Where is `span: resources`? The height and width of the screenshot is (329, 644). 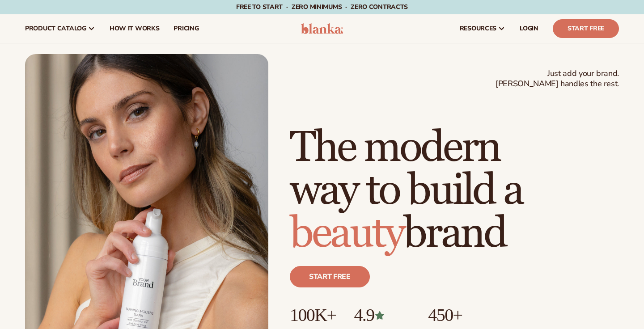 span: resources is located at coordinates (478, 28).